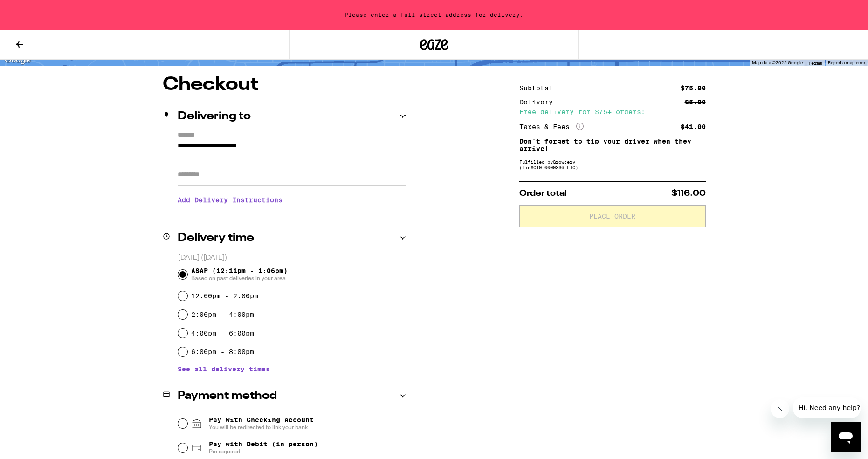 This screenshot has height=459, width=868. What do you see at coordinates (222, 333) in the screenshot?
I see `label: 4:00pm - 6:00pm` at bounding box center [222, 333].